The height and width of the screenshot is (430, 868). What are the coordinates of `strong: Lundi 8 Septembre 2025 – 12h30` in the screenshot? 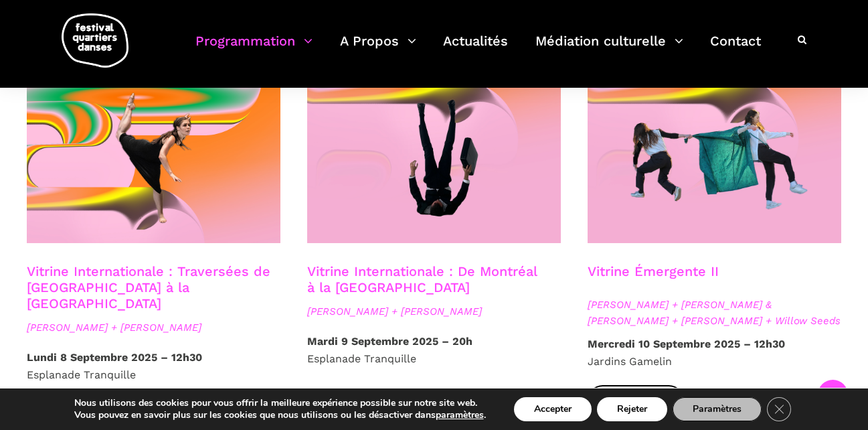 It's located at (115, 357).